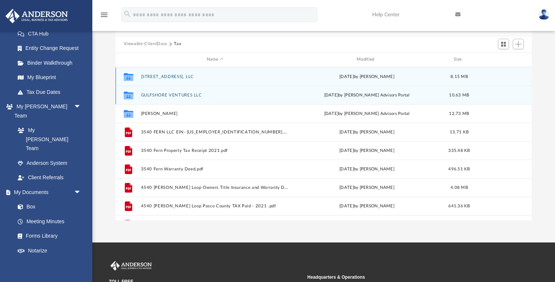 The width and height of the screenshot is (555, 282). I want to click on span: 641.36 KB, so click(459, 205).